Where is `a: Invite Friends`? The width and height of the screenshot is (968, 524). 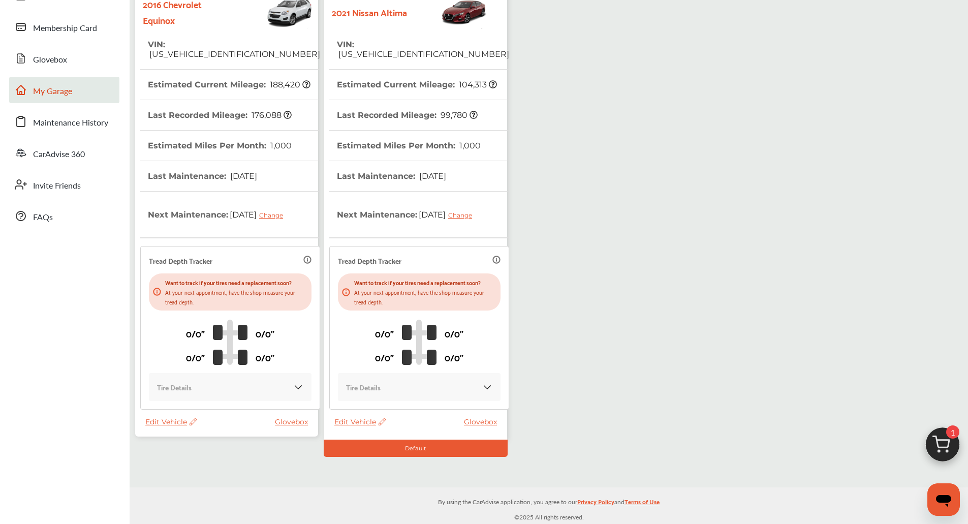 a: Invite Friends is located at coordinates (64, 184).